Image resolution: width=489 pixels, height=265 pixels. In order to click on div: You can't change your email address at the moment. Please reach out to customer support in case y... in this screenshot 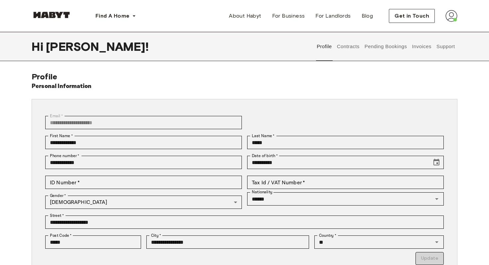, I will do `click(143, 123)`.